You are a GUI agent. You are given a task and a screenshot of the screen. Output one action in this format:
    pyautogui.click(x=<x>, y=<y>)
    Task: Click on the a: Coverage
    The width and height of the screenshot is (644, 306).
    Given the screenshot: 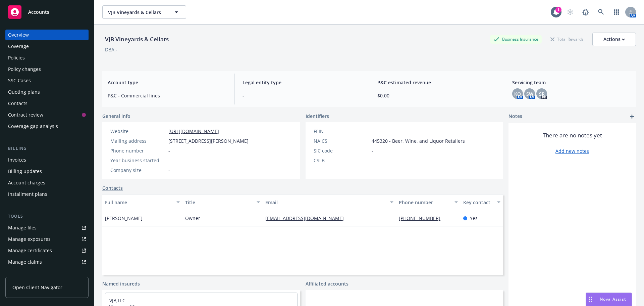 What is the action you would take?
    pyautogui.click(x=47, y=46)
    